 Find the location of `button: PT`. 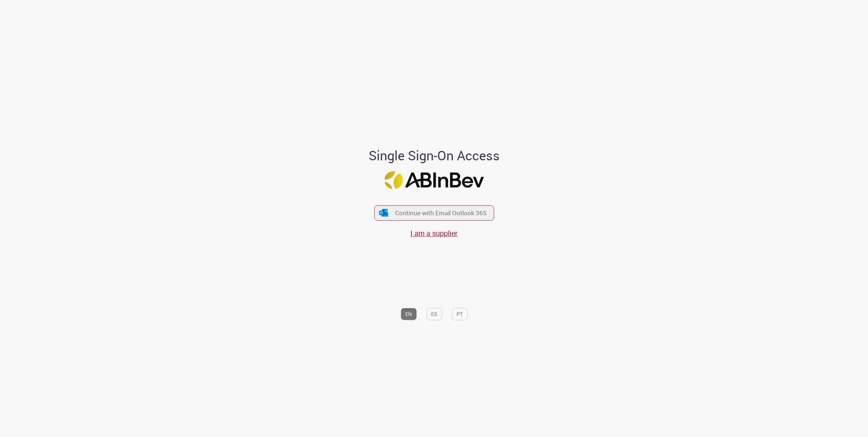

button: PT is located at coordinates (459, 314).